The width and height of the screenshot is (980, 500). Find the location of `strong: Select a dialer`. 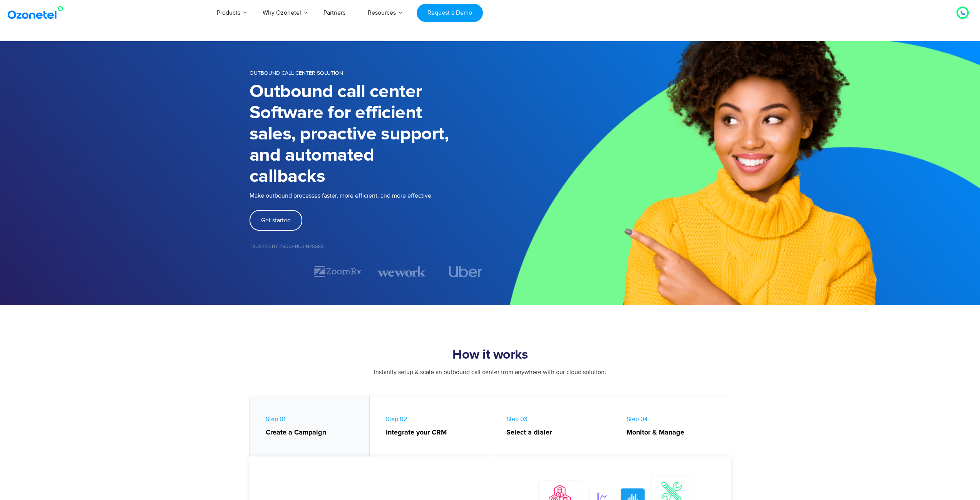

strong: Select a dialer is located at coordinates (555, 432).